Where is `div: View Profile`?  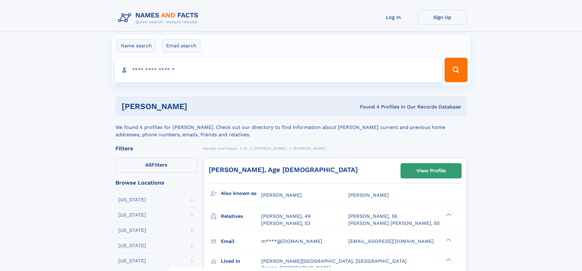
div: View Profile is located at coordinates (431, 171).